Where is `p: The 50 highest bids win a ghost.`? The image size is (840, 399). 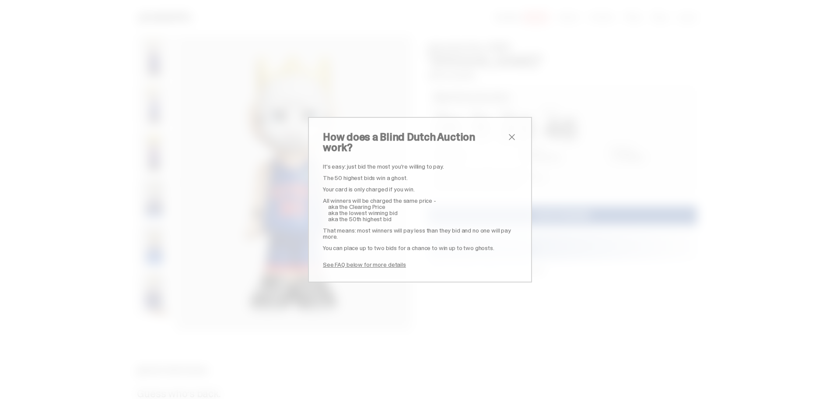
p: The 50 highest bids win a ghost. is located at coordinates (420, 178).